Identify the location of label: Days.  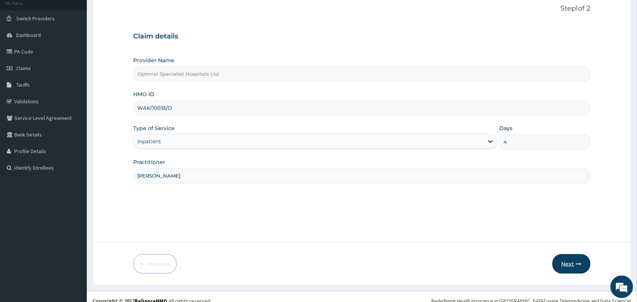
(506, 128).